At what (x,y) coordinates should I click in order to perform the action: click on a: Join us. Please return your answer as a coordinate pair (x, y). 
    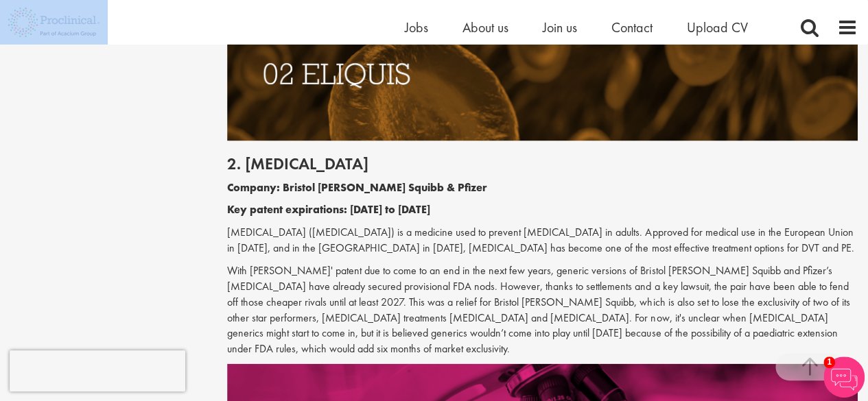
    Looking at the image, I should click on (560, 28).